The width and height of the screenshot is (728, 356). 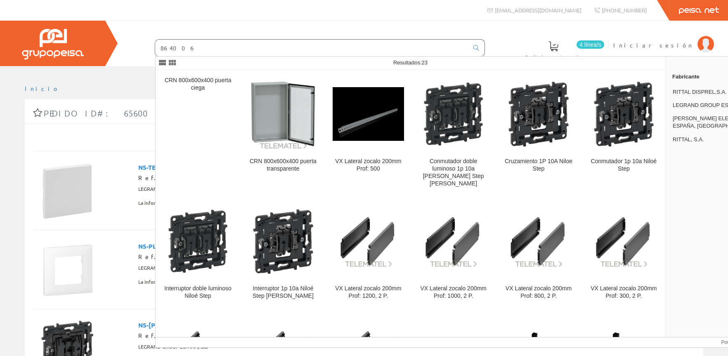 I want to click on span: 23, so click(x=425, y=62).